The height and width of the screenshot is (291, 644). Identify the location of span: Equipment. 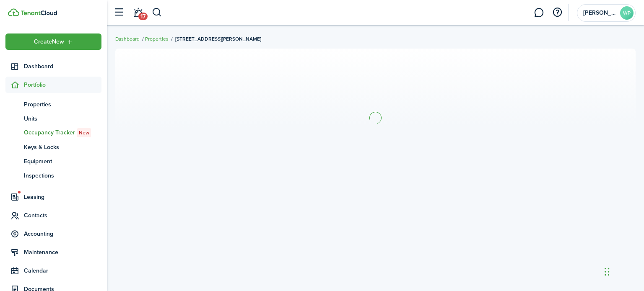
(63, 161).